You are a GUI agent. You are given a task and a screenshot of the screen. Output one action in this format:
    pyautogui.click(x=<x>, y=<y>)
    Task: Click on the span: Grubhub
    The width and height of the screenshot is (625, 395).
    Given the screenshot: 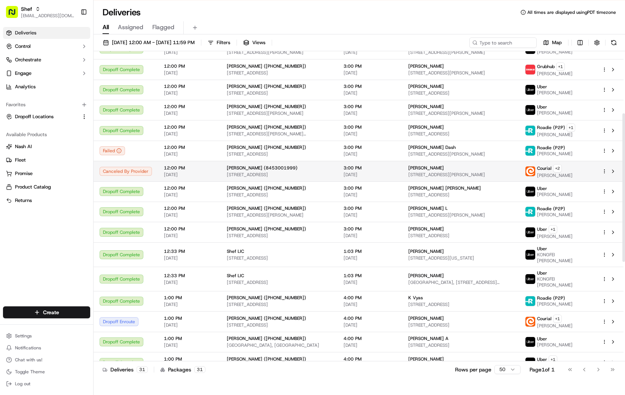 What is the action you would take?
    pyautogui.click(x=546, y=67)
    